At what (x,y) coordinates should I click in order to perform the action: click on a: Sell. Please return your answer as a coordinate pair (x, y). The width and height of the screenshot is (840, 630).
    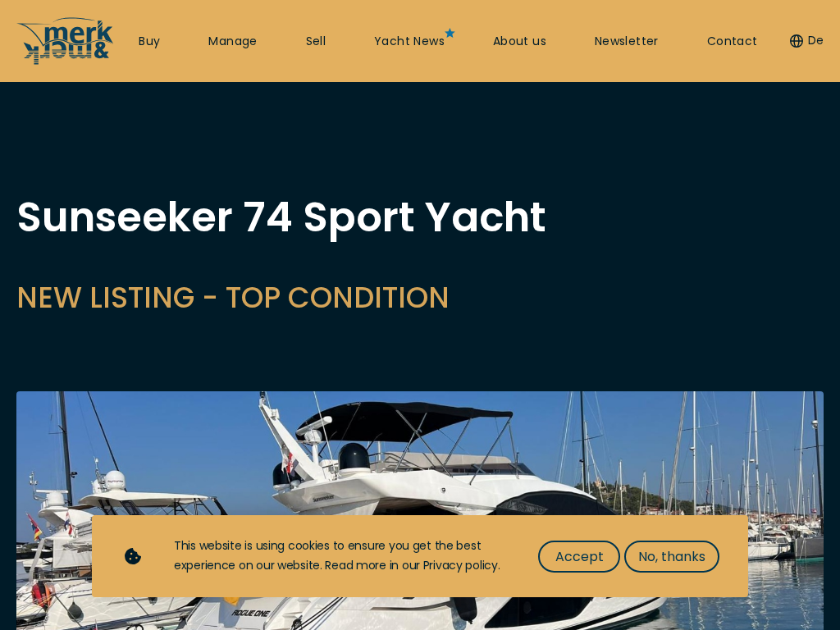
    Looking at the image, I should click on (316, 42).